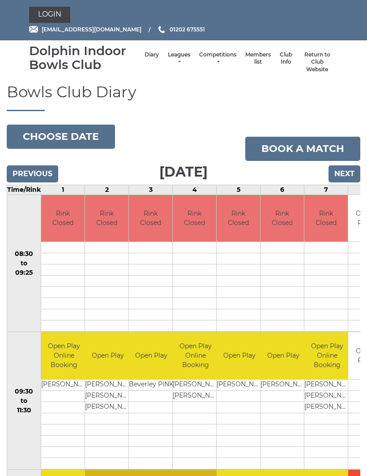 The width and height of the screenshot is (367, 476). What do you see at coordinates (34, 29) in the screenshot?
I see `img: Email` at bounding box center [34, 29].